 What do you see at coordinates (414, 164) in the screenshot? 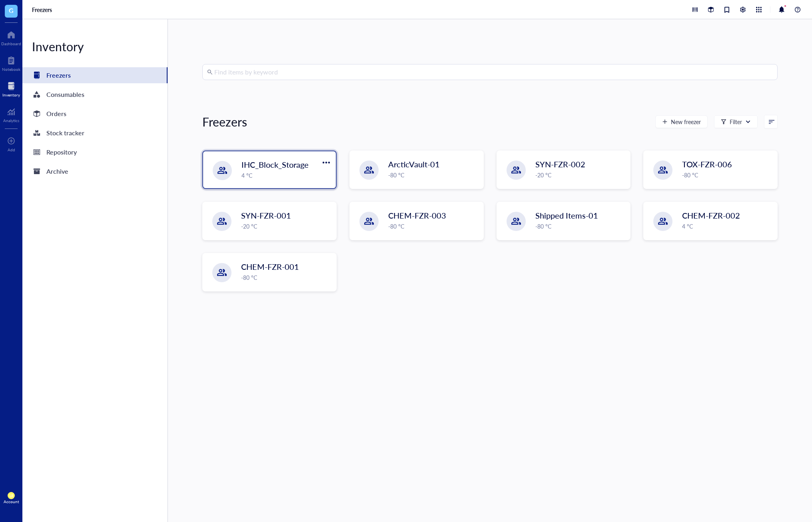
I see `span: ArcticVault-01` at bounding box center [414, 164].